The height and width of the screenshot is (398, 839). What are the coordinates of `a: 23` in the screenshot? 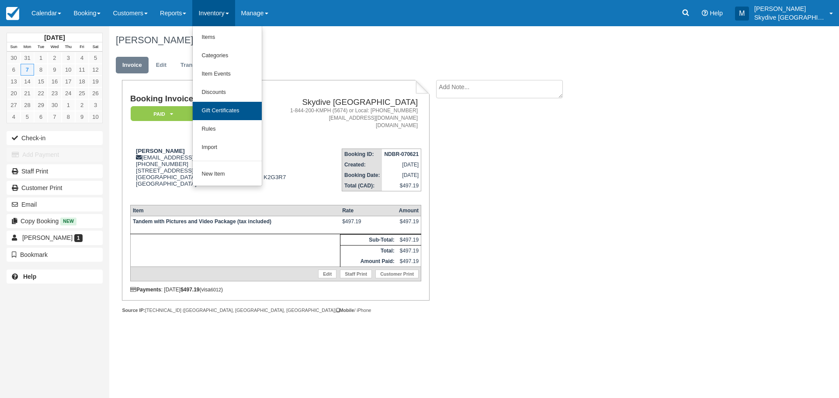 It's located at (54, 93).